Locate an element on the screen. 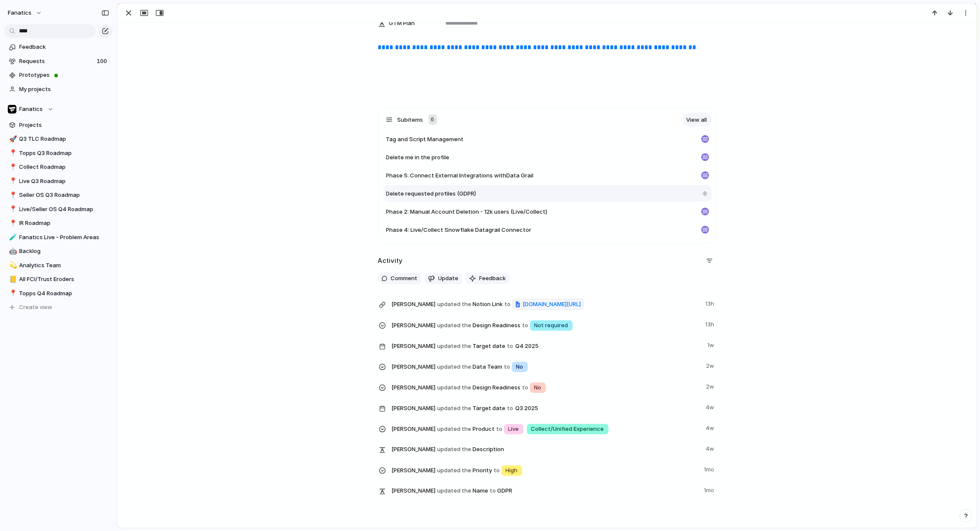  span: Comment is located at coordinates (404, 278).